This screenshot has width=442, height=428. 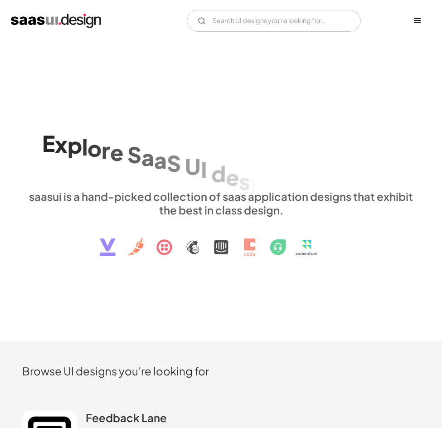 What do you see at coordinates (48, 143) in the screenshot?
I see `div: E` at bounding box center [48, 143].